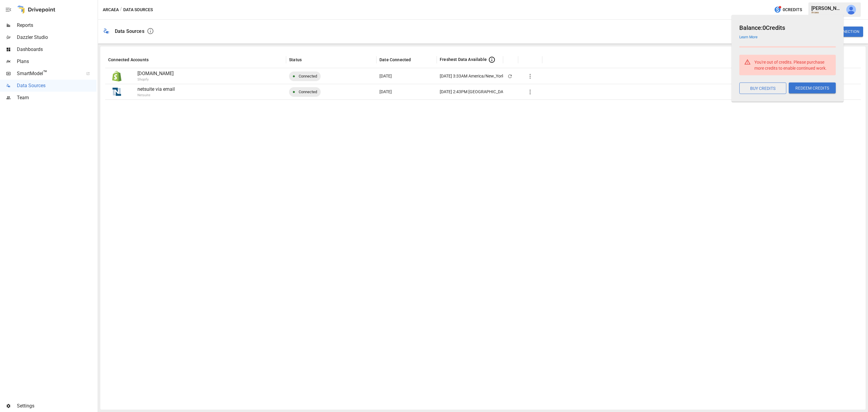  I want to click on span: Settings, so click(57, 406).